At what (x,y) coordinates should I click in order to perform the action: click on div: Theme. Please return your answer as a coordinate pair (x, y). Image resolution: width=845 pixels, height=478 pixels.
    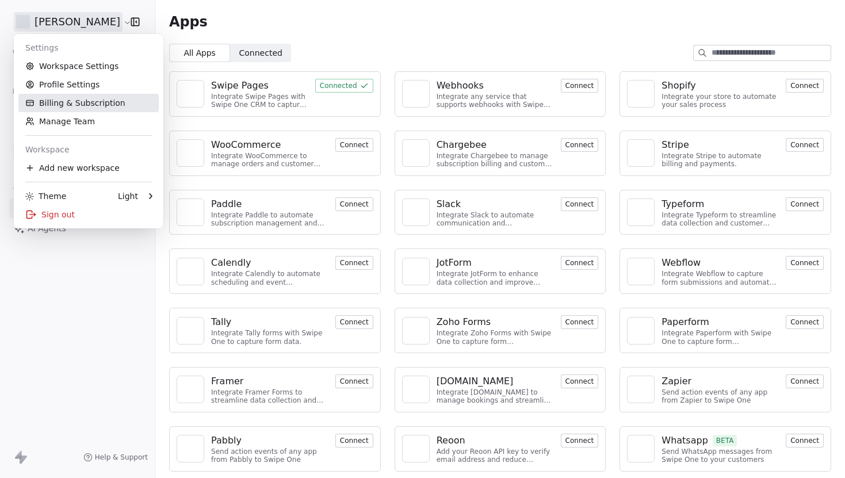
    Looking at the image, I should click on (45, 196).